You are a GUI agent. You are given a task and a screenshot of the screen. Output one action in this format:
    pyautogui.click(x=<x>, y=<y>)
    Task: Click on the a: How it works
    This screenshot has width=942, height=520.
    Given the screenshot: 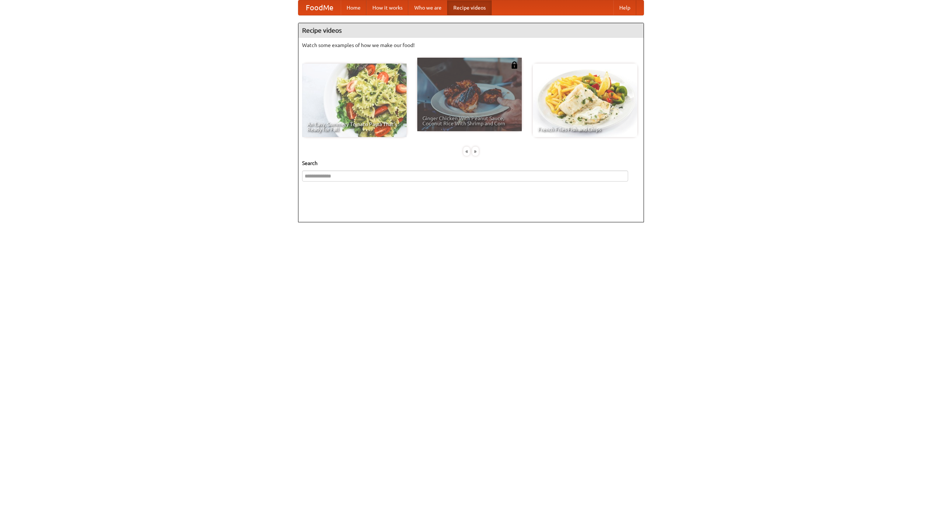 What is the action you would take?
    pyautogui.click(x=387, y=8)
    